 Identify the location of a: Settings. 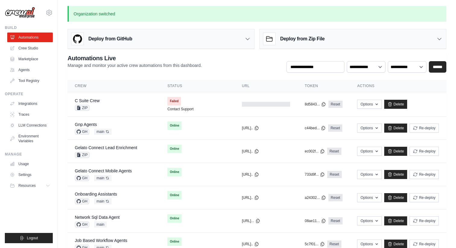
(30, 175).